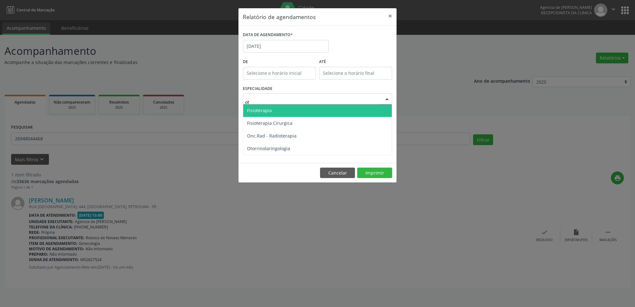 This screenshot has width=635, height=307. What do you see at coordinates (269, 123) in the screenshot?
I see `span: Fisioterapia Cirurgica` at bounding box center [269, 123].